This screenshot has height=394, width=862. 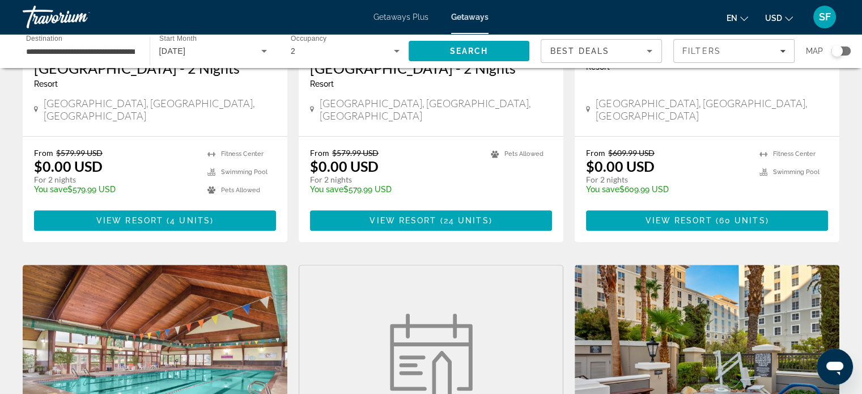 What do you see at coordinates (601, 51) in the screenshot?
I see `mat-select: Sort by` at bounding box center [601, 51].